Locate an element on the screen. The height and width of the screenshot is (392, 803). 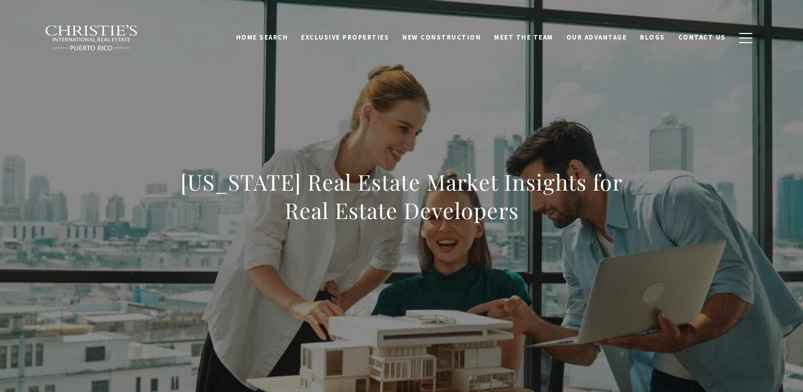
span: Contact Us is located at coordinates (702, 37).